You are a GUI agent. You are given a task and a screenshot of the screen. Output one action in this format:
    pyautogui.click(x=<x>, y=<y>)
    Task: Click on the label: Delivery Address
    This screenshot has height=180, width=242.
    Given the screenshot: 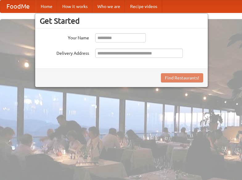 What is the action you would take?
    pyautogui.click(x=64, y=52)
    